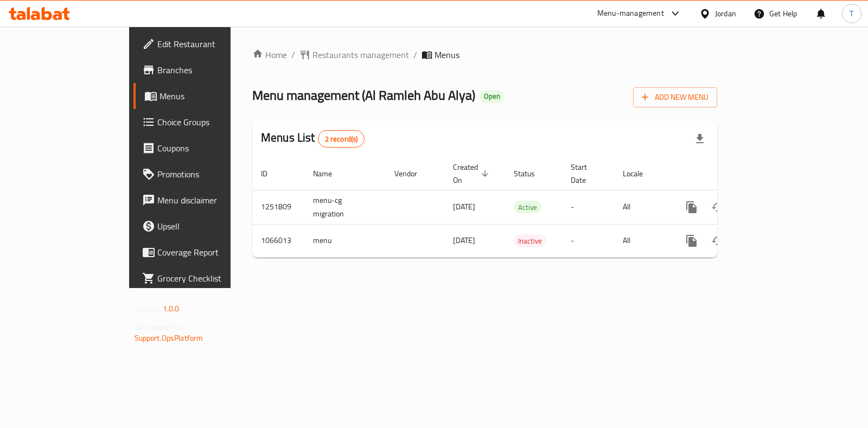 The image size is (868, 428). I want to click on a: Branches, so click(203, 70).